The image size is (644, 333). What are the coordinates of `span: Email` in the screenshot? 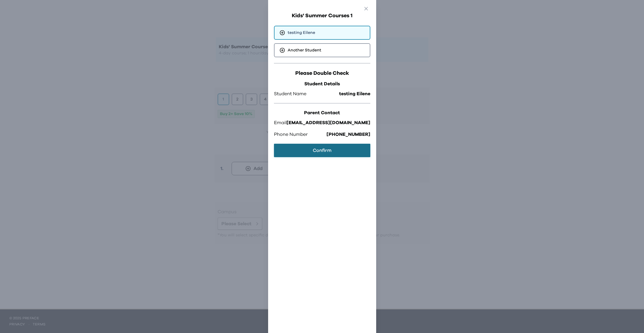 It's located at (280, 123).